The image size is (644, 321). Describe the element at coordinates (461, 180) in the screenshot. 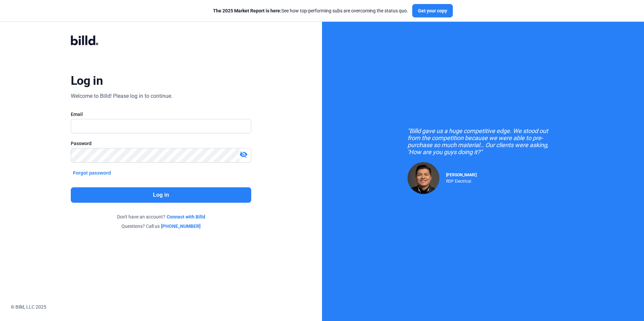

I see `div: RDP Electrical` at that location.